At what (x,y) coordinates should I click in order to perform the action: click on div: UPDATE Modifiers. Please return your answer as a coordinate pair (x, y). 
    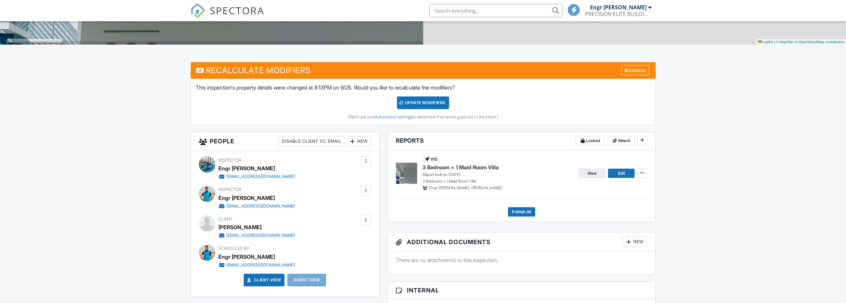
    Looking at the image, I should click on (423, 103).